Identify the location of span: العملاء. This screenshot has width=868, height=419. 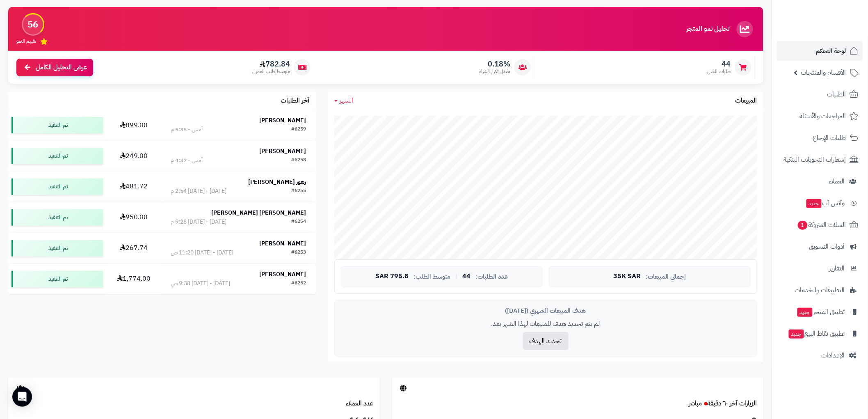
(837, 182).